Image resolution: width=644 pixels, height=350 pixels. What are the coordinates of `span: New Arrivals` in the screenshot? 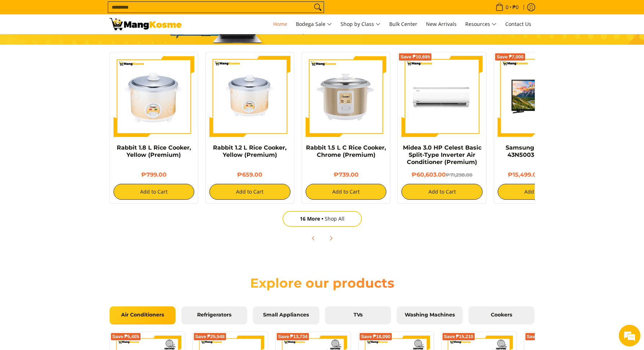 It's located at (441, 23).